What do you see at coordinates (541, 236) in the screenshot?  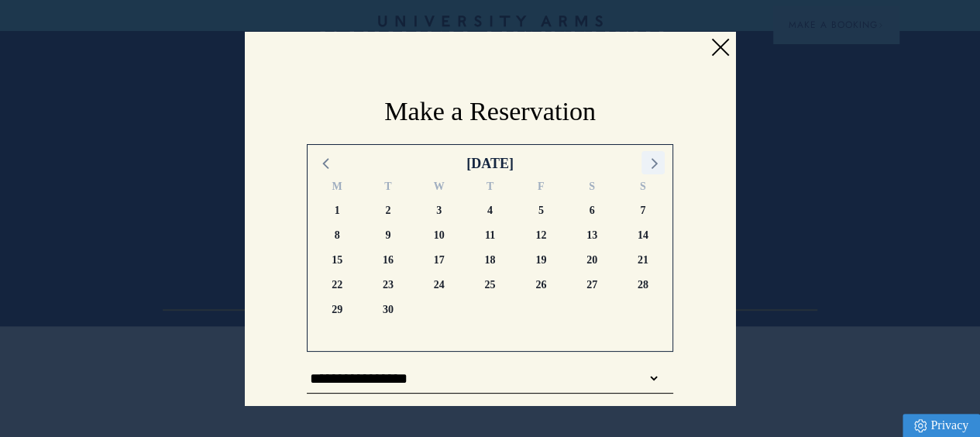 I see `span: Friday 12 September 2025` at bounding box center [541, 236].